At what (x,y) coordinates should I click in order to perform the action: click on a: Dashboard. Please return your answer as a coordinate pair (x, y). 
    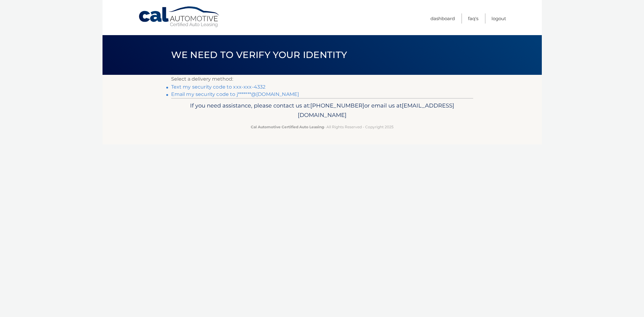
    Looking at the image, I should click on (443, 18).